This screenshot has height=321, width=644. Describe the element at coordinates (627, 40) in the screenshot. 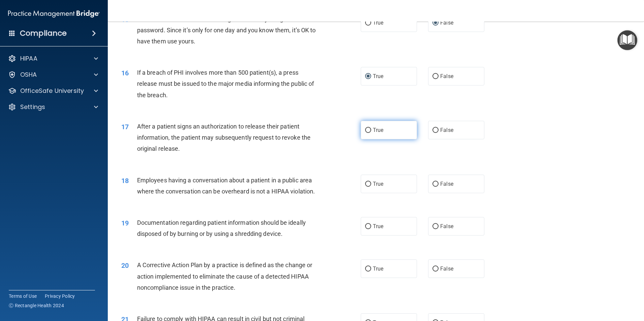

I see `button: Open Resource Center` at that location.